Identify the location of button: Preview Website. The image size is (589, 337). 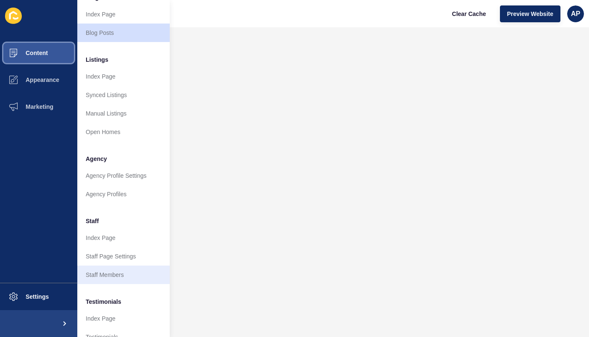
(530, 14).